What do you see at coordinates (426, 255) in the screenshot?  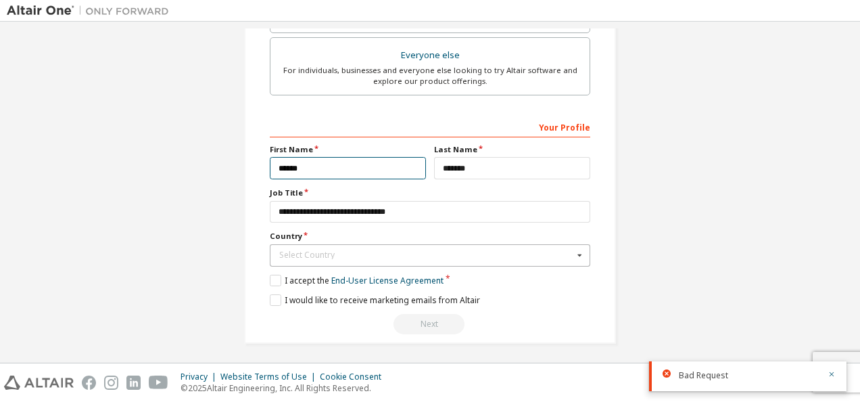 I see `div: Select Country` at bounding box center [426, 255].